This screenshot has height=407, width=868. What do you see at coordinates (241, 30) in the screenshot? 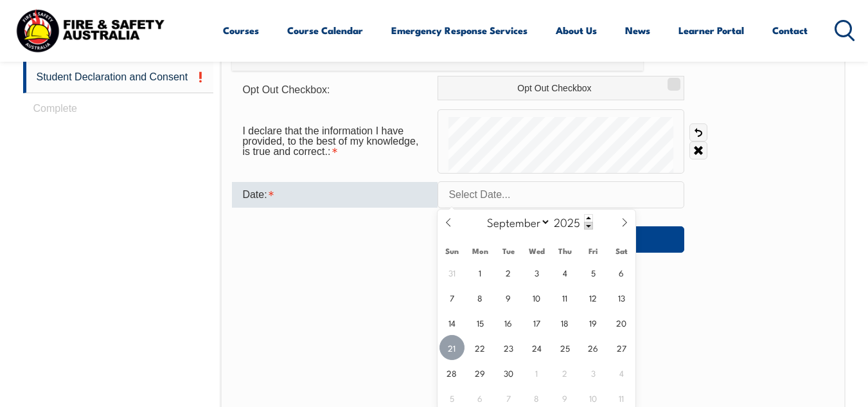
I see `a: Courses` at bounding box center [241, 30].